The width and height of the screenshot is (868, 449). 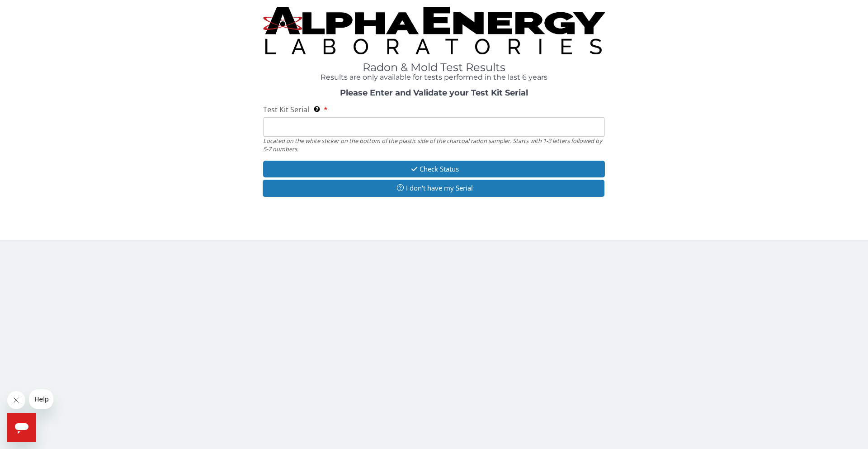 What do you see at coordinates (286, 110) in the screenshot?
I see `span: Test Kit Serial` at bounding box center [286, 110].